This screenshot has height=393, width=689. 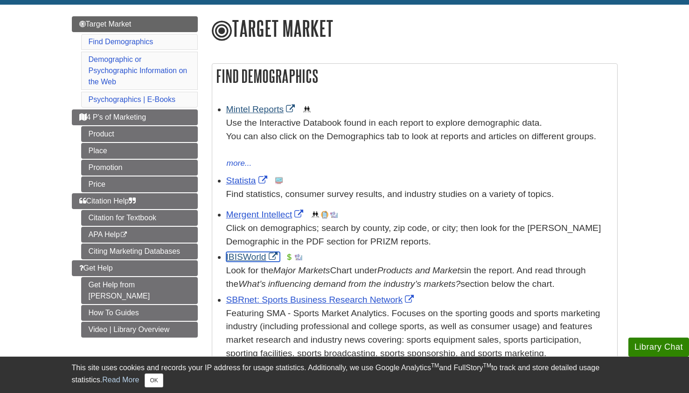 What do you see at coordinates (419, 137) in the screenshot?
I see `div: Use the Interactive Databook found in each report to explore demographic data. You can also click...` at bounding box center [419, 137].